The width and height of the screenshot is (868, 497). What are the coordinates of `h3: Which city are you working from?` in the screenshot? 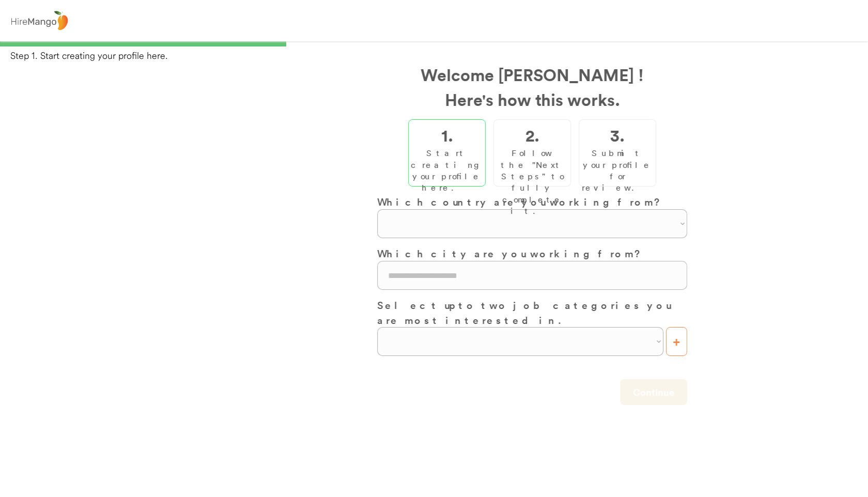 It's located at (532, 253).